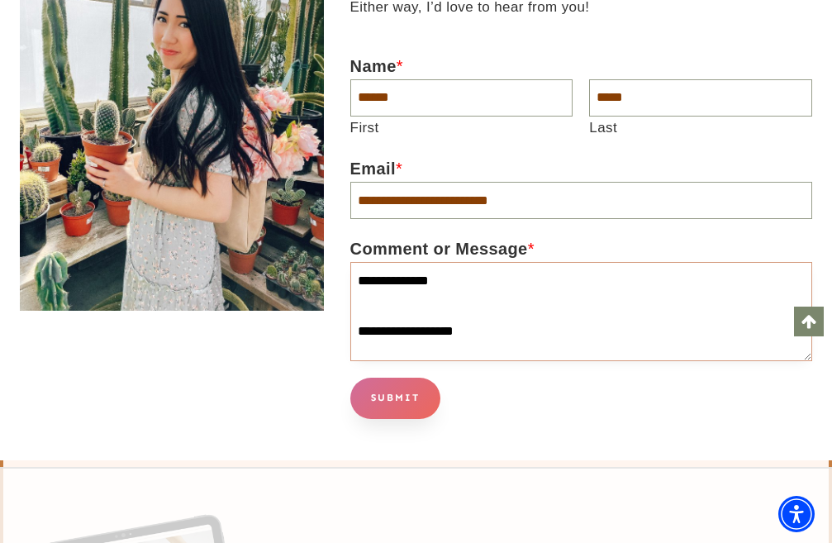  What do you see at coordinates (809, 321) in the screenshot?
I see `a: Scroll to top` at bounding box center [809, 321].